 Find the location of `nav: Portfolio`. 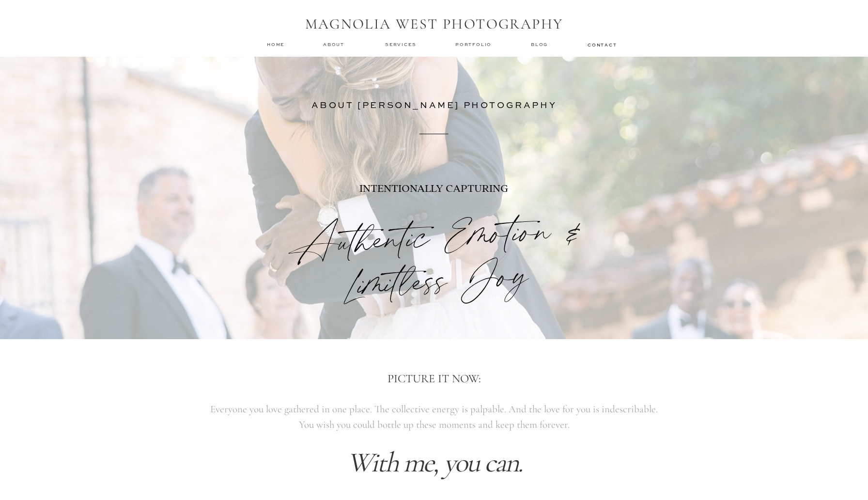

nav: Portfolio is located at coordinates (474, 44).